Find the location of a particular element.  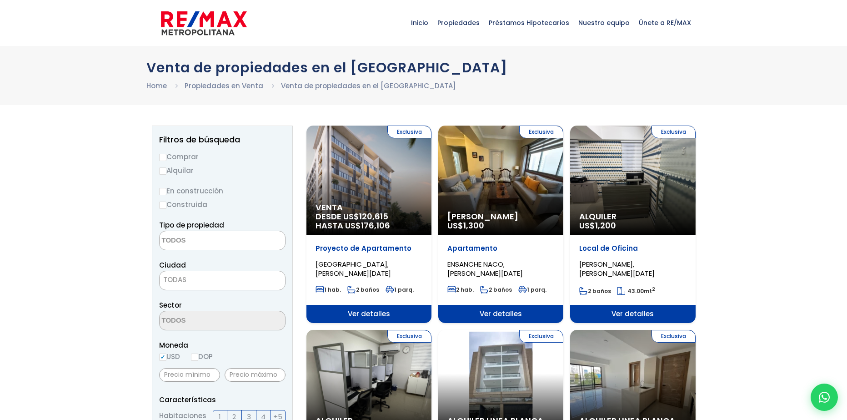

p: Características is located at coordinates (222, 399).